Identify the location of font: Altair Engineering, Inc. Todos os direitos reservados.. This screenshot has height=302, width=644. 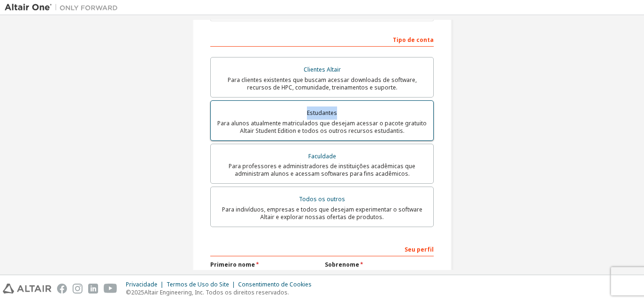
(216, 292).